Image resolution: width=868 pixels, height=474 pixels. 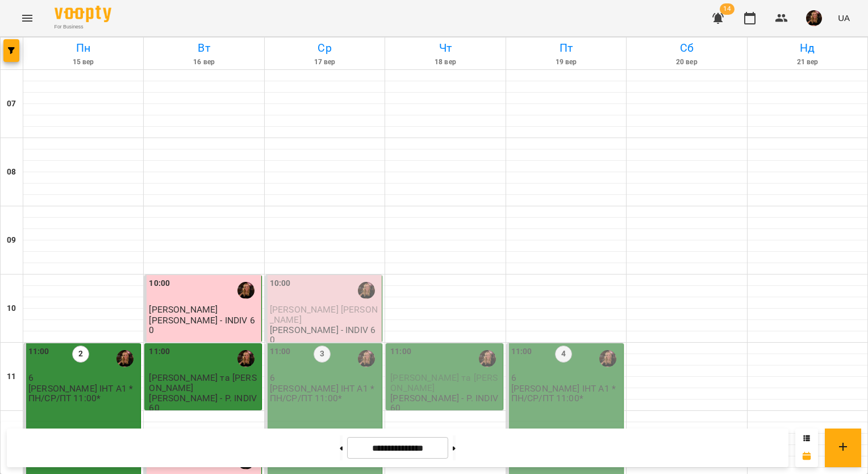 I want to click on h6: 21 вер, so click(x=807, y=62).